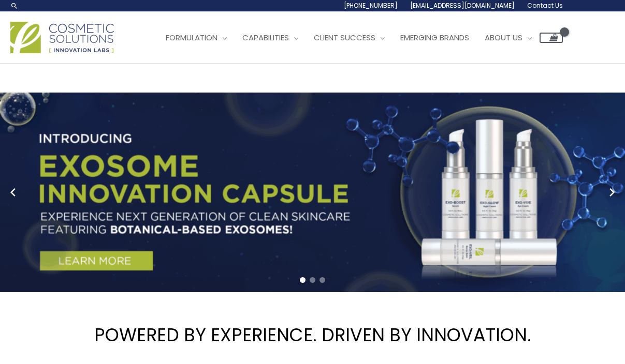 Image resolution: width=625 pixels, height=364 pixels. I want to click on span: Capabilities, so click(266, 37).